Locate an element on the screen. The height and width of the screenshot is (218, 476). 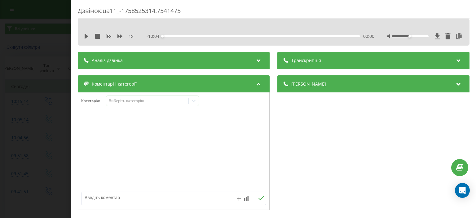
span: 00:00 is located at coordinates (369, 36).